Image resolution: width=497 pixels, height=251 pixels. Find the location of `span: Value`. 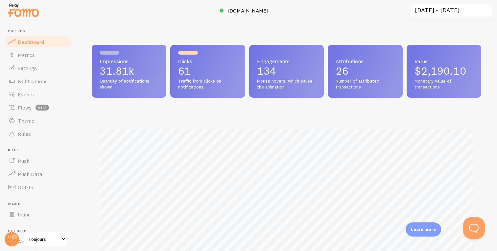

span: Value is located at coordinates (444, 61).